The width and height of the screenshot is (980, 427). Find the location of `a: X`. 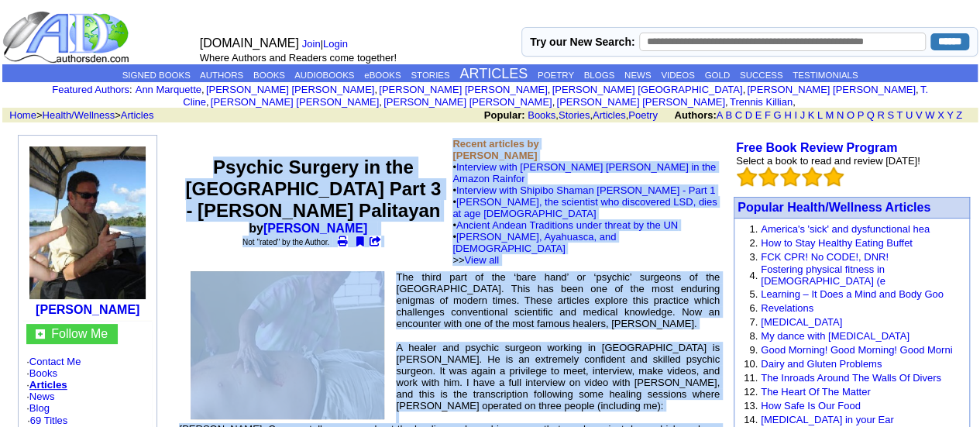

a: X is located at coordinates (940, 115).